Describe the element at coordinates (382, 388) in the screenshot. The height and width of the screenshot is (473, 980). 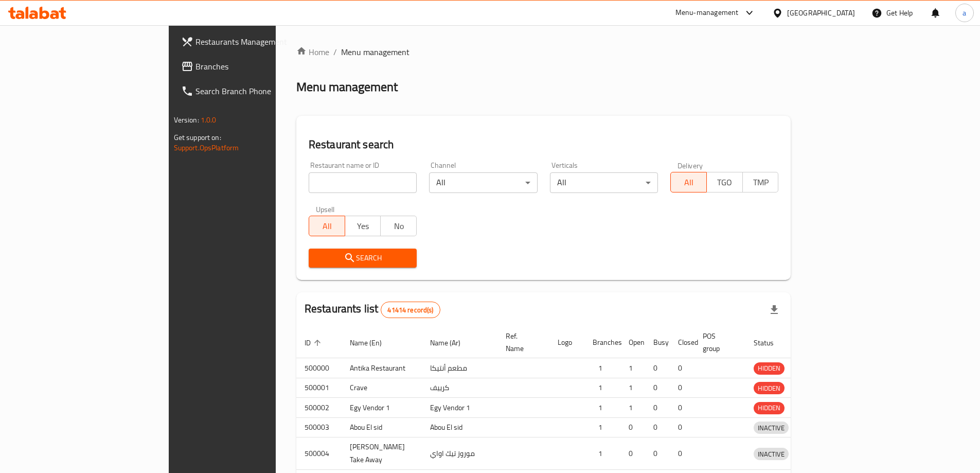
I see `td: Crave` at that location.